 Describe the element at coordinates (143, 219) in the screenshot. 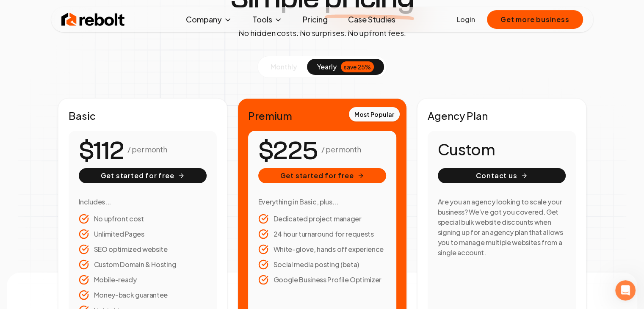

I see `li: No upfront cost` at that location.